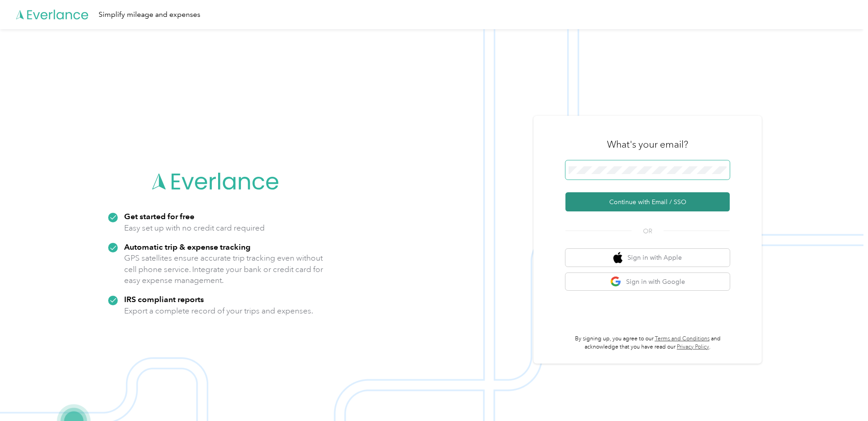  What do you see at coordinates (693, 347) in the screenshot?
I see `a: Privacy Policy` at bounding box center [693, 347].